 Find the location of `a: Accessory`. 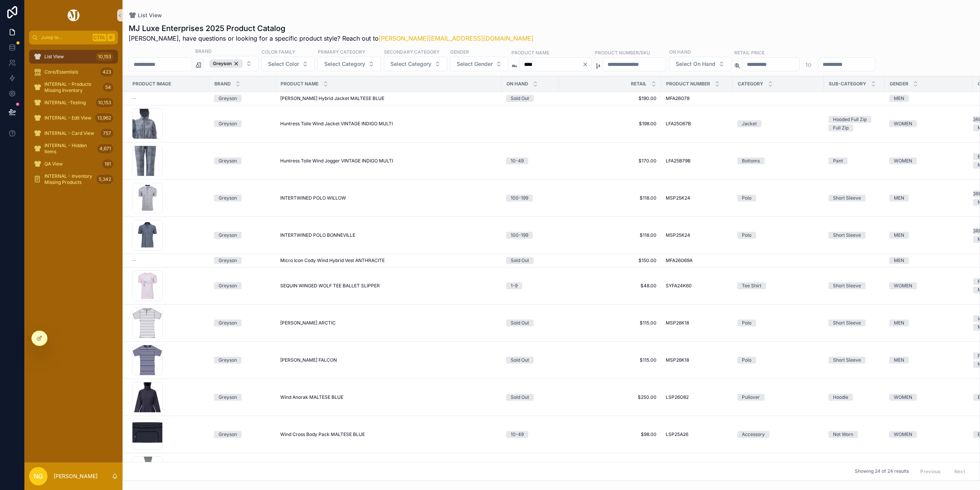

a: Accessory is located at coordinates (779, 434).